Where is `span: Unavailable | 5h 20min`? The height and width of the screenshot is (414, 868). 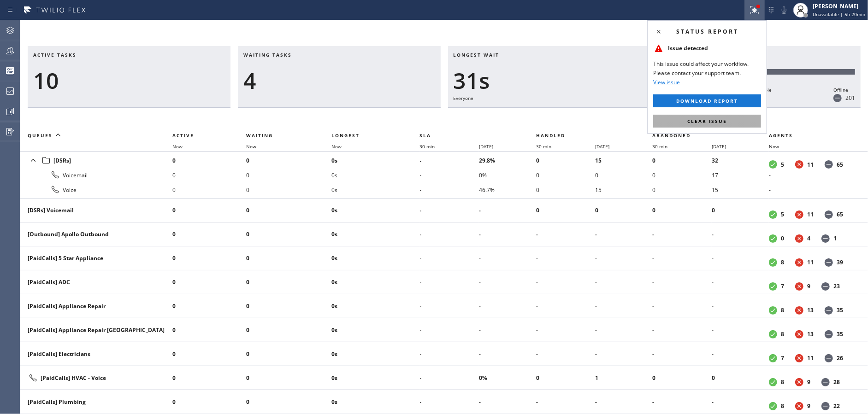 span: Unavailable | 5h 20min is located at coordinates (839, 14).